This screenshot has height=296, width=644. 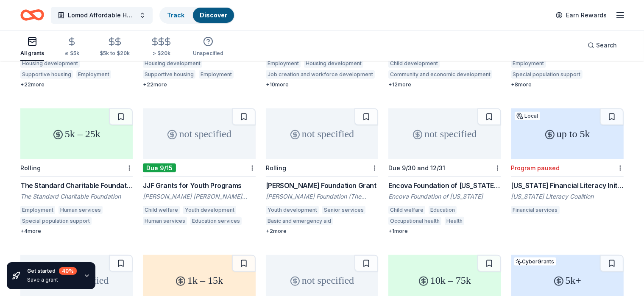 I want to click on div: + 2 more, so click(x=322, y=231).